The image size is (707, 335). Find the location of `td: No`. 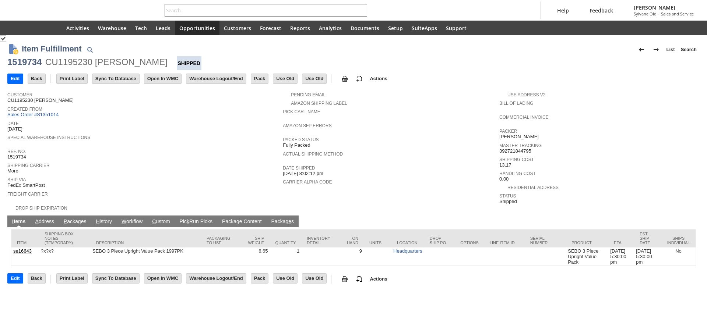

td: No is located at coordinates (678, 257).